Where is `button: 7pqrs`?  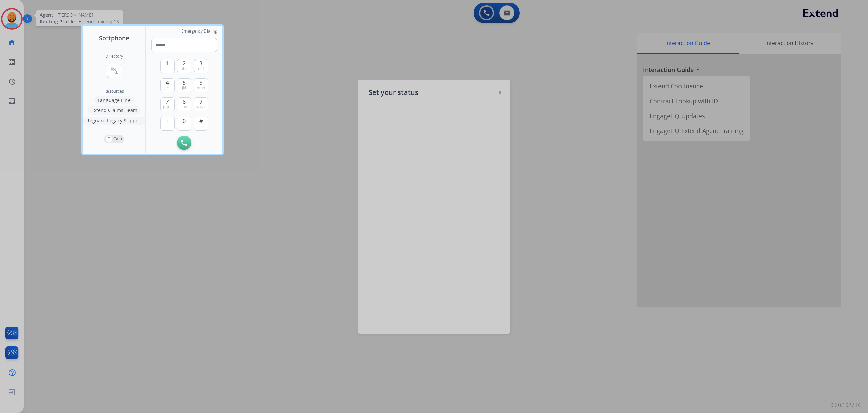
button: 7pqrs is located at coordinates (167, 104).